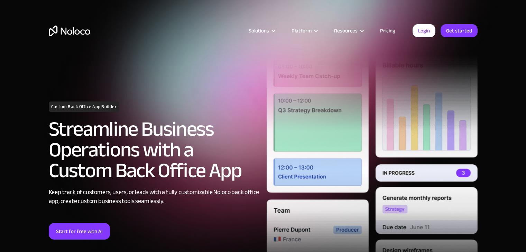 The height and width of the screenshot is (252, 526). What do you see at coordinates (154, 150) in the screenshot?
I see `h2: Streamline Business Operations with a Custom Back Office App` at bounding box center [154, 150].